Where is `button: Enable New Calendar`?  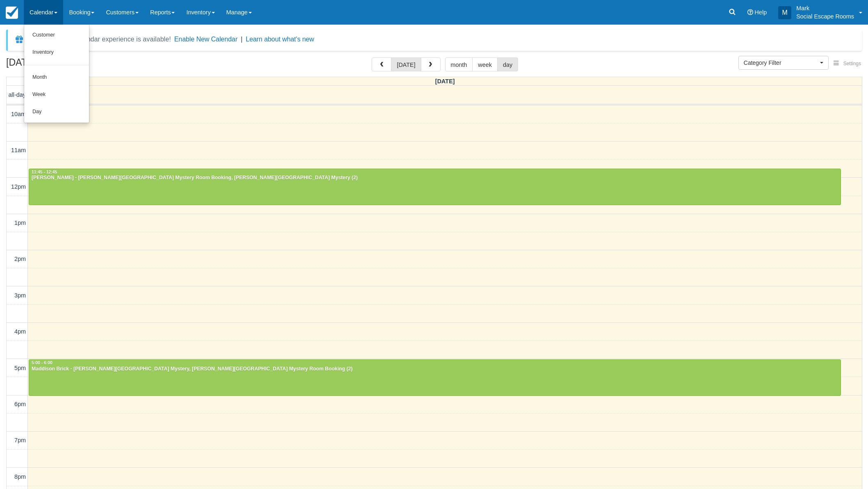
button: Enable New Calendar is located at coordinates (206, 39).